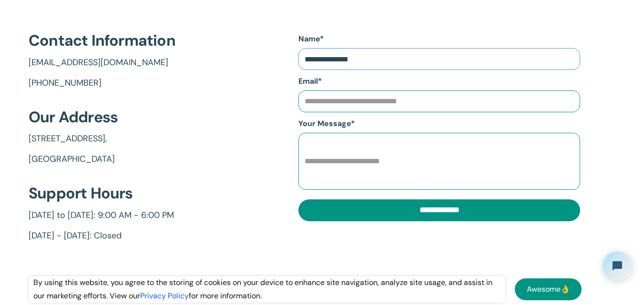 Image resolution: width=644 pixels, height=305 pixels. Describe the element at coordinates (102, 41) in the screenshot. I see `h2: Contact Information` at that location.